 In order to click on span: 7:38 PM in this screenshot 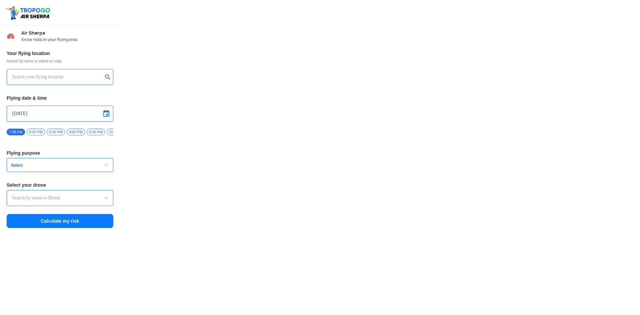, I will do `click(16, 132)`.